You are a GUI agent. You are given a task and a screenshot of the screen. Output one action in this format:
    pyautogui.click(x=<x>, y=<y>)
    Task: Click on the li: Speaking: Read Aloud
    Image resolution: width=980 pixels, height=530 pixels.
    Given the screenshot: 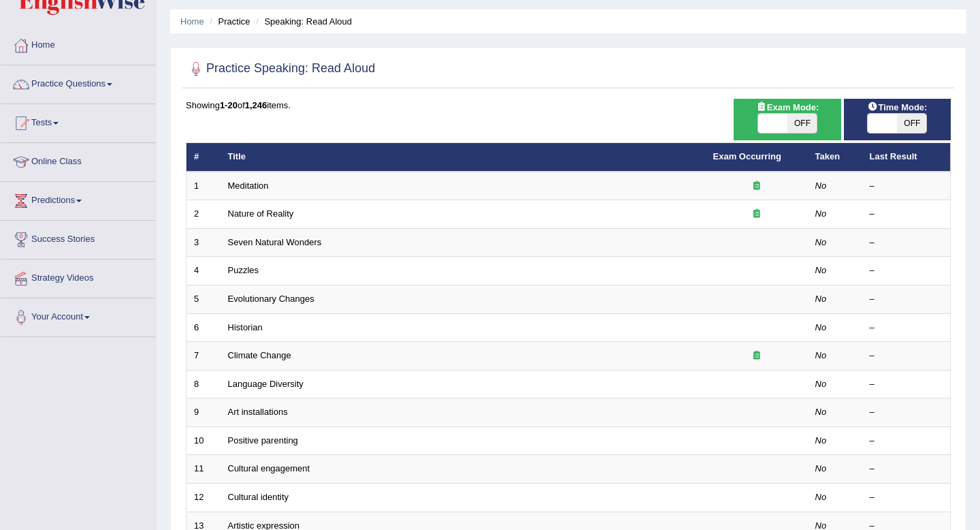 What is the action you would take?
    pyautogui.click(x=303, y=21)
    